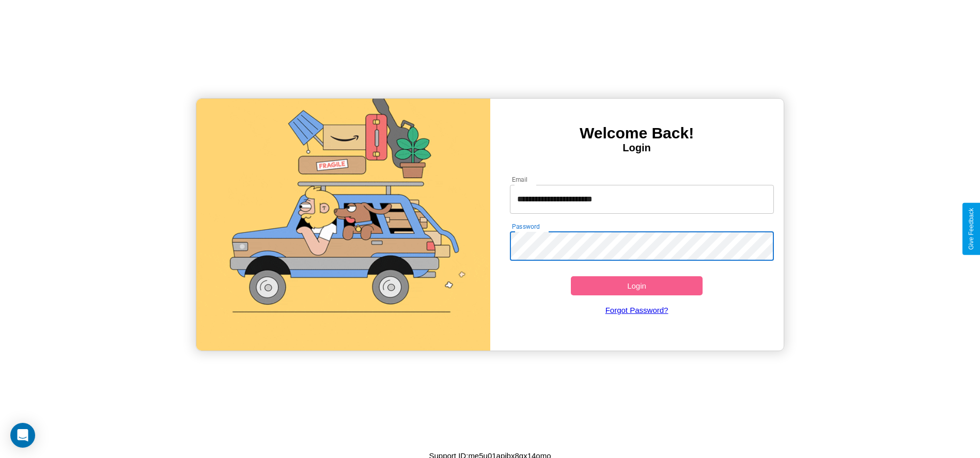 The image size is (980, 458). What do you see at coordinates (972, 229) in the screenshot?
I see `div: Give Feedback` at bounding box center [972, 229].